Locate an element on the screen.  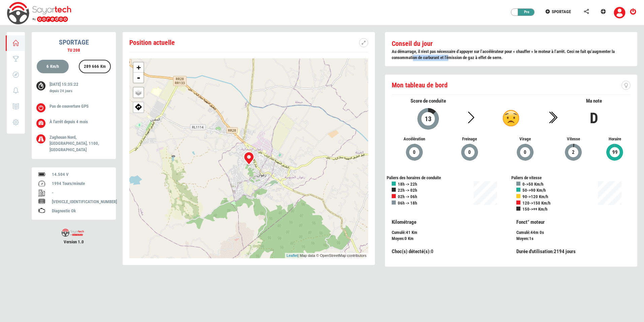
img: directions.png is located at coordinates (138, 106).